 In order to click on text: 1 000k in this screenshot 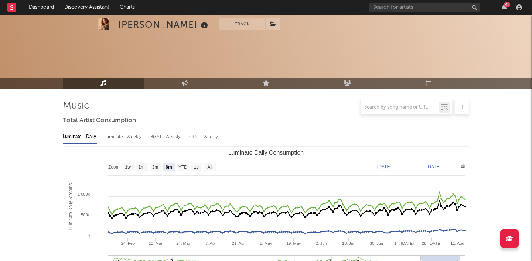, I will do `click(84, 194)`.